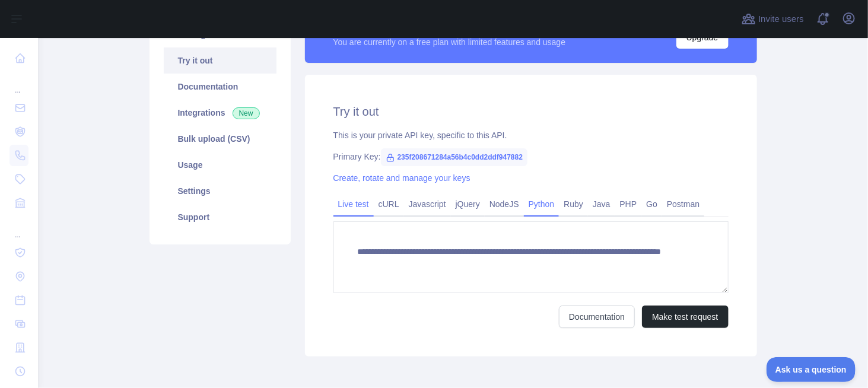  I want to click on a: Usage, so click(221, 165).